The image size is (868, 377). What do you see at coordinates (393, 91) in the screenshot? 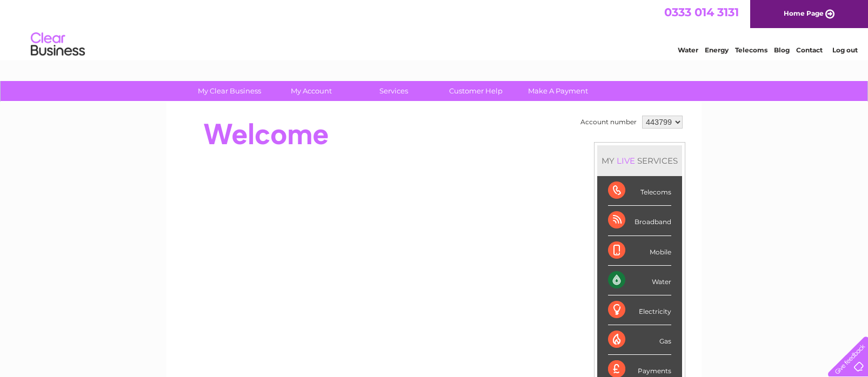
I see `a: Services` at bounding box center [393, 91].